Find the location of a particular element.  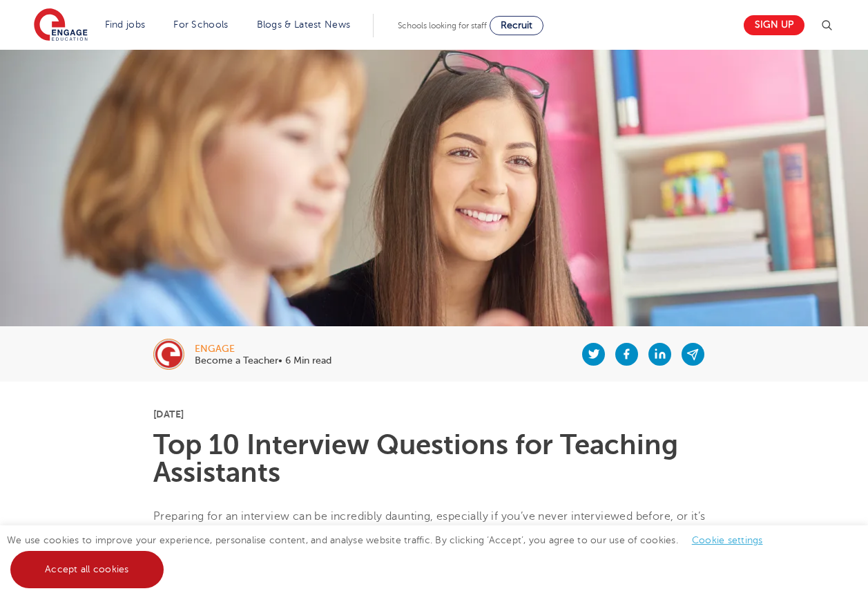

a: Blogs & Latest News is located at coordinates (304, 24).